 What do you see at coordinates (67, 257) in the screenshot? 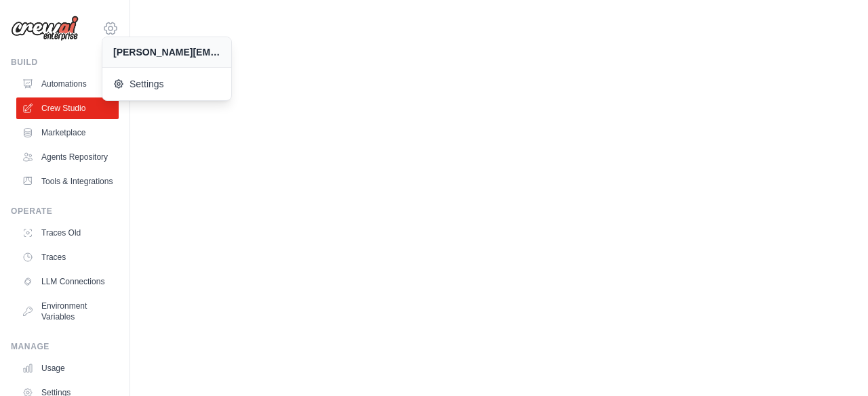
I see `a: Traces` at bounding box center [67, 257].